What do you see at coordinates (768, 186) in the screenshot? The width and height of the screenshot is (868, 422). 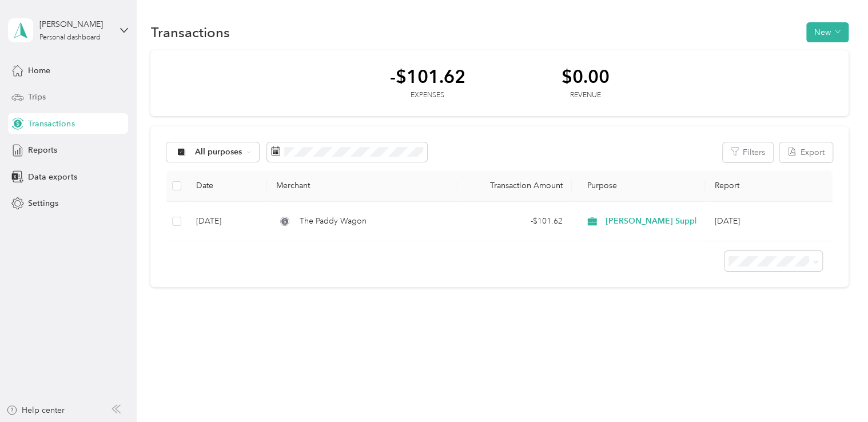 I see `th: Report` at bounding box center [768, 186].